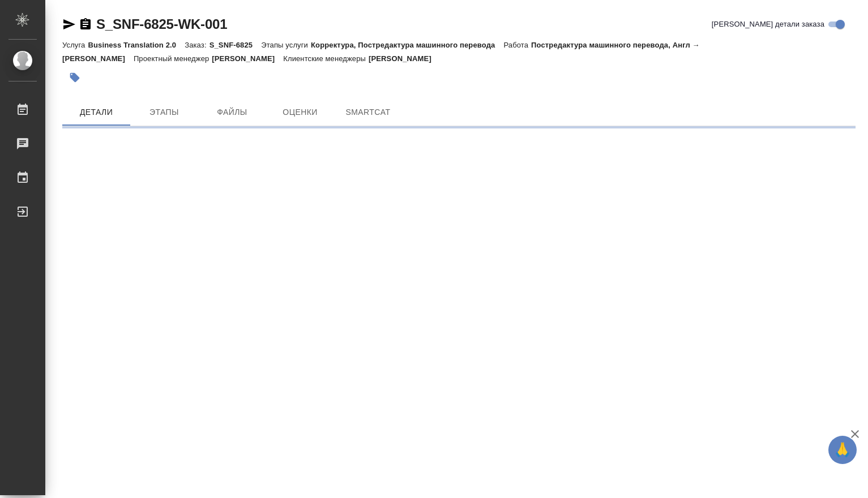 Image resolution: width=868 pixels, height=498 pixels. I want to click on span: Оценки, so click(300, 112).